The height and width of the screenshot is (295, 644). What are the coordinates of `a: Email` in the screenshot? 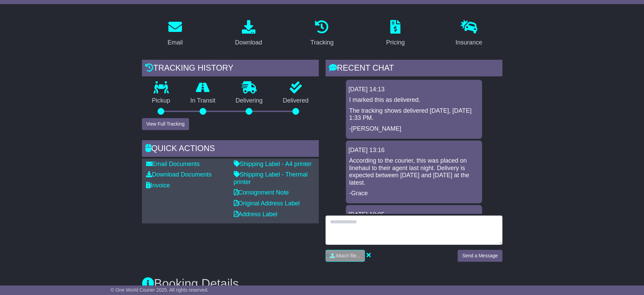 It's located at (175, 34).